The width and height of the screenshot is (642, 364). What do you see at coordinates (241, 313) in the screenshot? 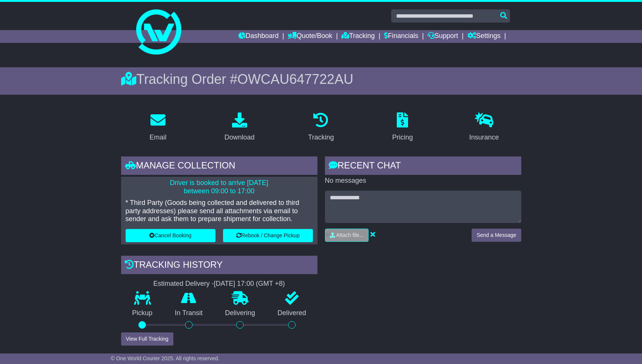
I see `p: Delivering` at bounding box center [241, 313].